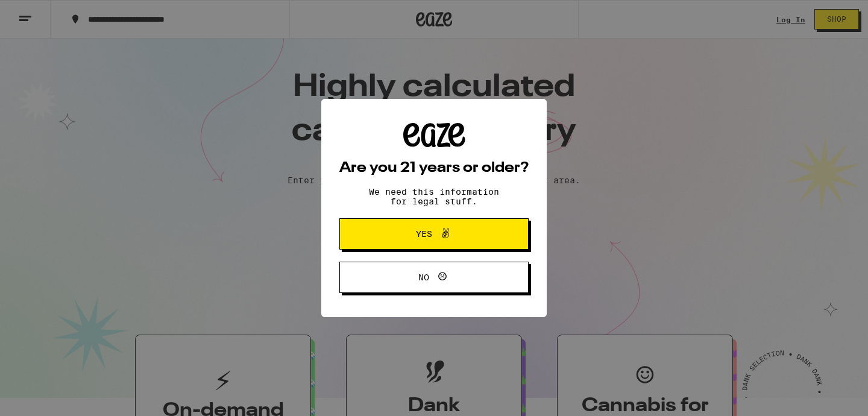 The image size is (868, 416). Describe the element at coordinates (434, 277) in the screenshot. I see `button: No` at that location.